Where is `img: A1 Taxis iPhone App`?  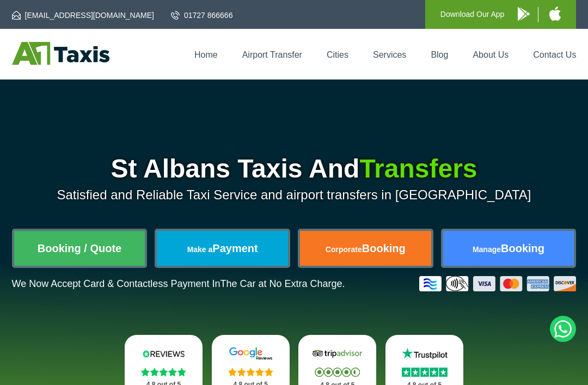 img: A1 Taxis iPhone App is located at coordinates (555, 14).